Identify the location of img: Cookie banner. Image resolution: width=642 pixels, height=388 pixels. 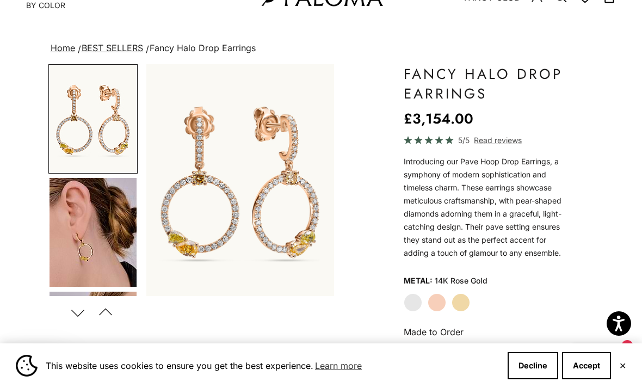
(27, 365).